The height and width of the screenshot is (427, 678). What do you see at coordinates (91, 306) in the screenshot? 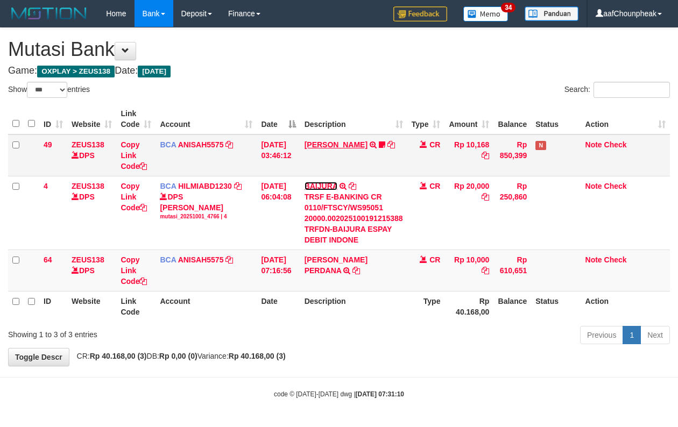
I see `th: Website` at bounding box center [91, 306].